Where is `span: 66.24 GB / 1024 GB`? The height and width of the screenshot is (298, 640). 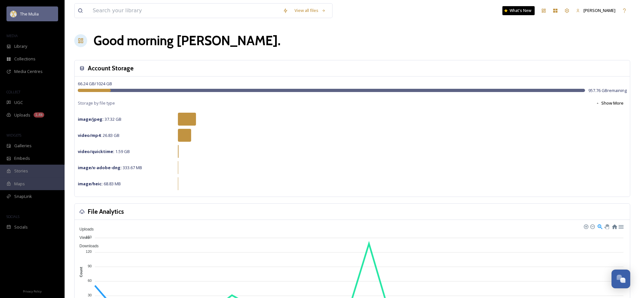
span: 66.24 GB / 1024 GB is located at coordinates (95, 84).